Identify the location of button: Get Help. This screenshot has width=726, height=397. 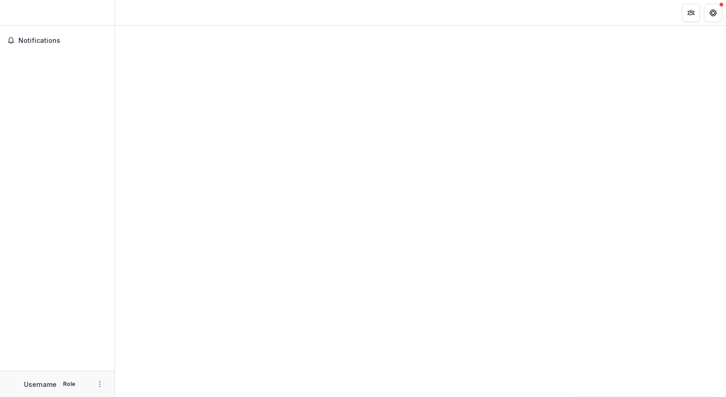
(713, 13).